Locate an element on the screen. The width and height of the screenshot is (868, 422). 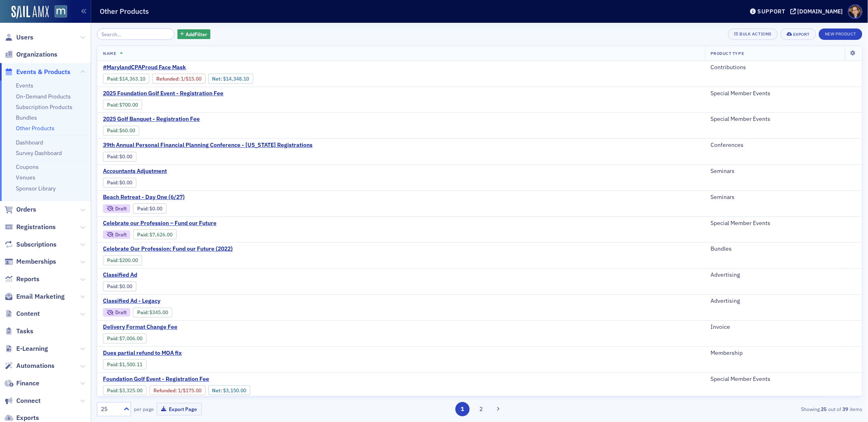
a: Survey Dashboard is located at coordinates (39, 153).